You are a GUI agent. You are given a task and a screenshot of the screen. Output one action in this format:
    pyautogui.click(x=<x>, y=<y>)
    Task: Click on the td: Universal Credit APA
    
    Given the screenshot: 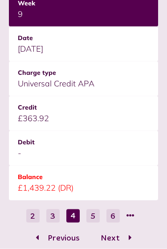 What is the action you would take?
    pyautogui.click(x=83, y=79)
    